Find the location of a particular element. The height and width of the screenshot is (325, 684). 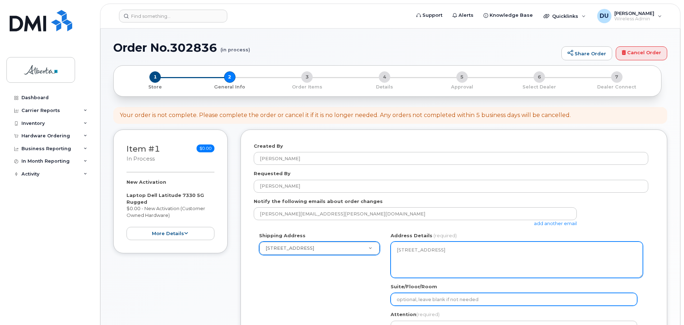

label: Notify the following emails about order changes is located at coordinates (318, 201).